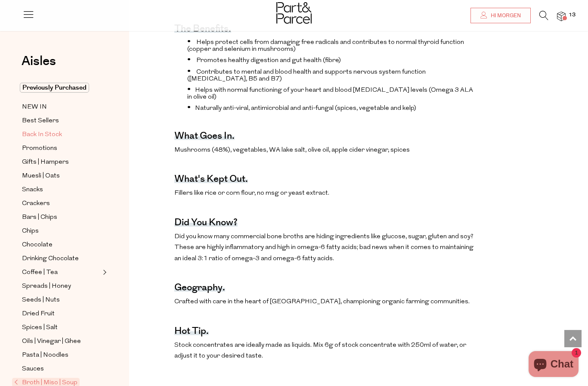  I want to click on a: Chips, so click(61, 231).